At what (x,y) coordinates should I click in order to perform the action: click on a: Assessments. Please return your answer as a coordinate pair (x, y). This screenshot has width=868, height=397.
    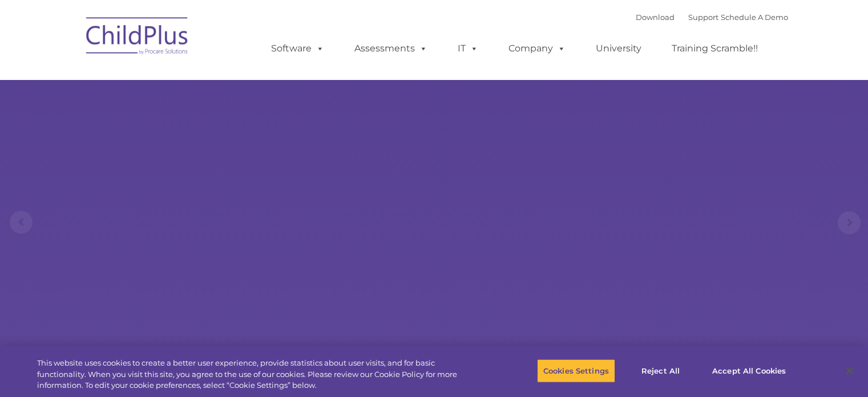
    Looking at the image, I should click on (391, 49).